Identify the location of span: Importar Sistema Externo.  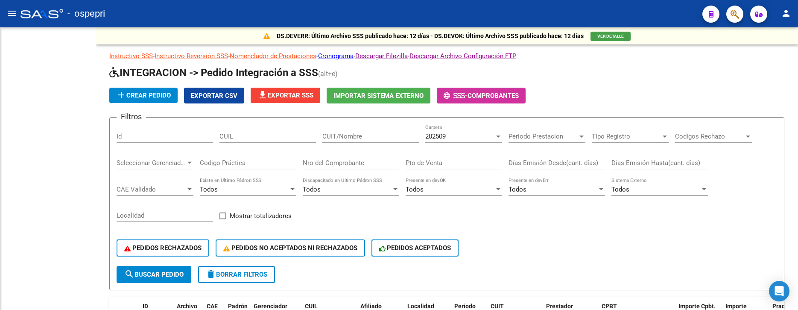
(378, 96).